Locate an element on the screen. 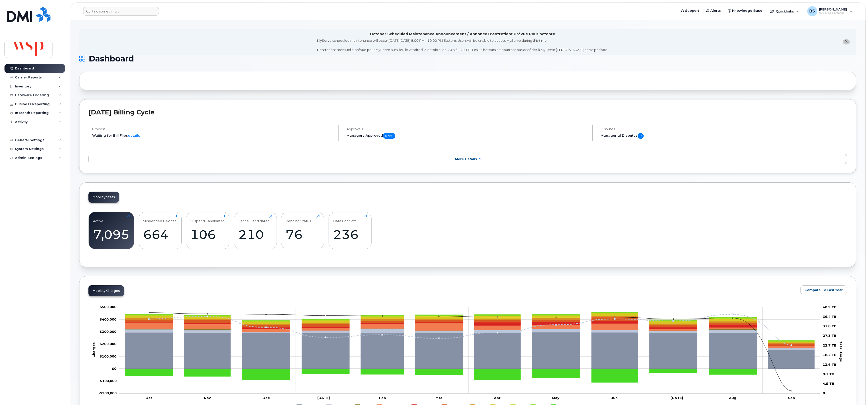 This screenshot has width=868, height=405. g: Cancellation is located at coordinates (469, 335).